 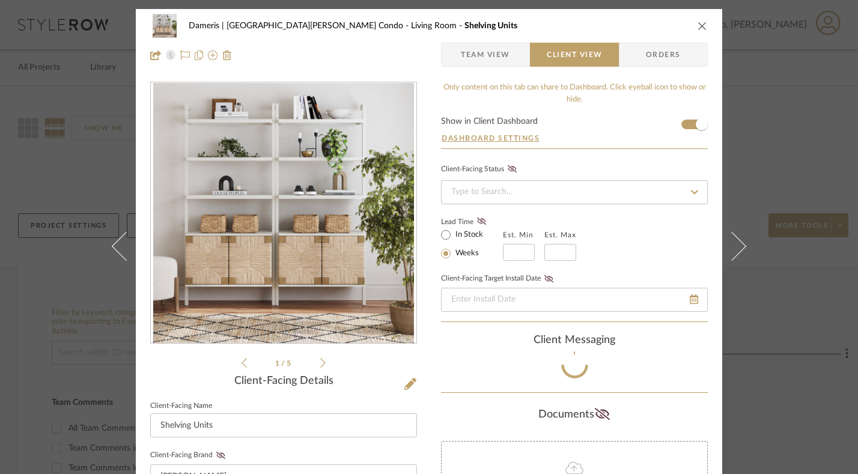 What do you see at coordinates (468, 235) in the screenshot?
I see `label: In Stock` at bounding box center [468, 235].